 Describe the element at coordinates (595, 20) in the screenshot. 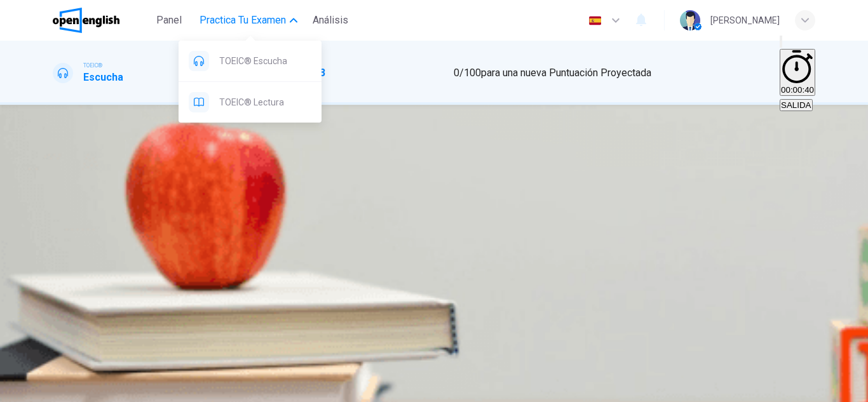

I see `img: es` at that location.